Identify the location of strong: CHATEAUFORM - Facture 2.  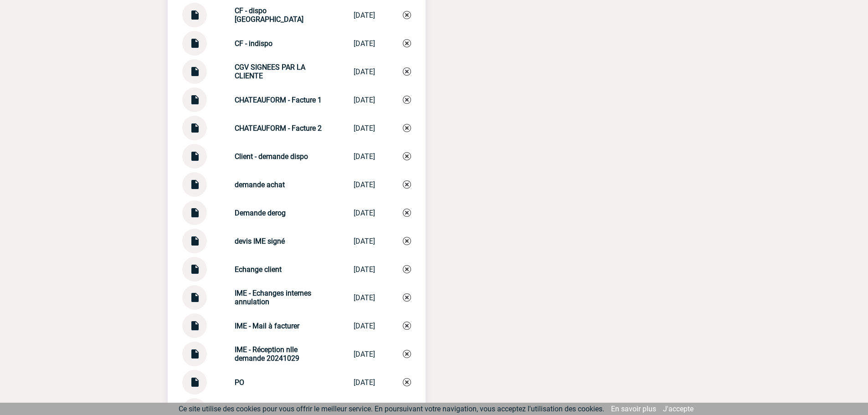
(278, 128).